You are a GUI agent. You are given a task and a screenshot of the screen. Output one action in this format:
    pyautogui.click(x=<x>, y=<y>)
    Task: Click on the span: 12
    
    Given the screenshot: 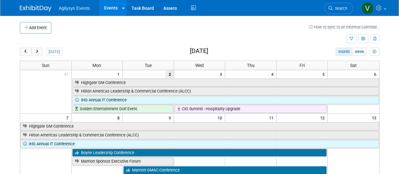 What is the action you would take?
    pyautogui.click(x=323, y=117)
    